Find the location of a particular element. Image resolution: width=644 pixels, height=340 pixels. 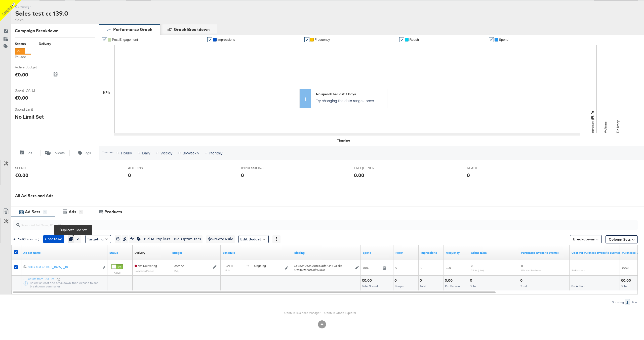

span: Monthly is located at coordinates (216, 153).